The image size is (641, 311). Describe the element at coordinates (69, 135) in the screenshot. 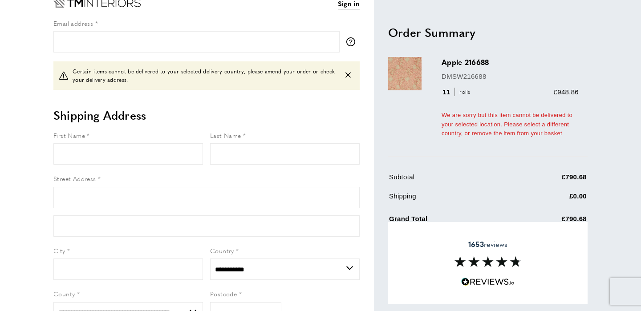

I see `span: First Name` at that location.